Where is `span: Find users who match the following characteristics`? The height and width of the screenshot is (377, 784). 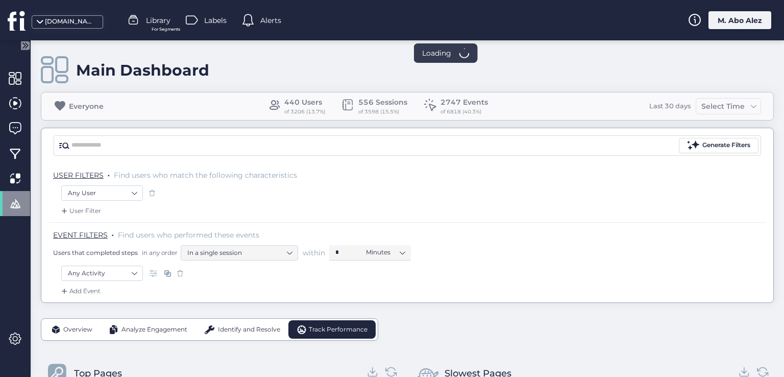 span: Find users who match the following characteristics is located at coordinates (205, 175).